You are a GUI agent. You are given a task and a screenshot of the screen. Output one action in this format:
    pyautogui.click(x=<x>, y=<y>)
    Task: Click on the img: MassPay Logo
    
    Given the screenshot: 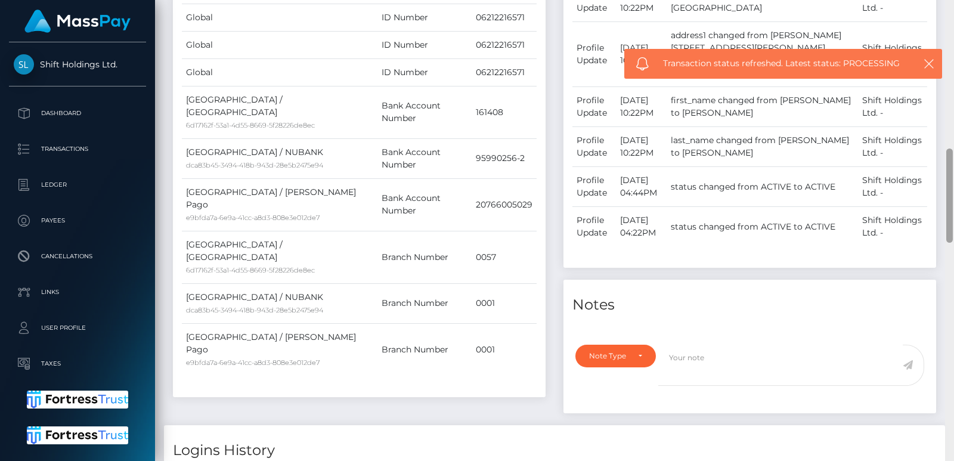 What is the action you would take?
    pyautogui.click(x=77, y=21)
    